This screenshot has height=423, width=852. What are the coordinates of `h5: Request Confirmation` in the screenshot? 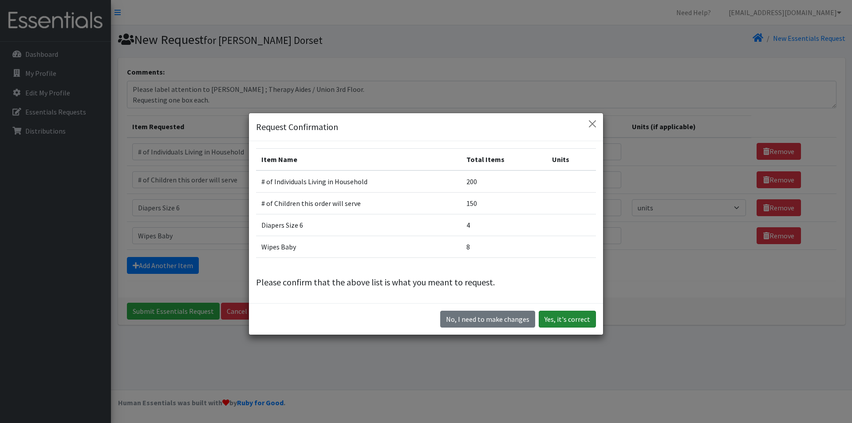 It's located at (297, 127).